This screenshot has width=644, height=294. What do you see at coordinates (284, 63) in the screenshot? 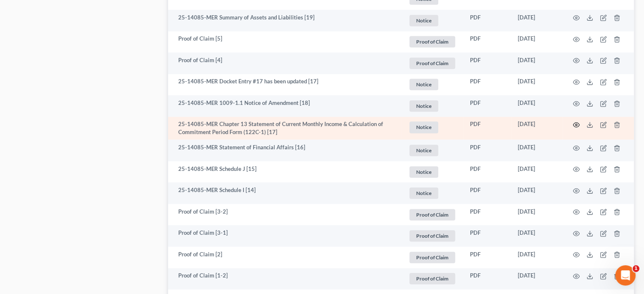
I see `td: Proof of Claim [4]` at bounding box center [284, 63].